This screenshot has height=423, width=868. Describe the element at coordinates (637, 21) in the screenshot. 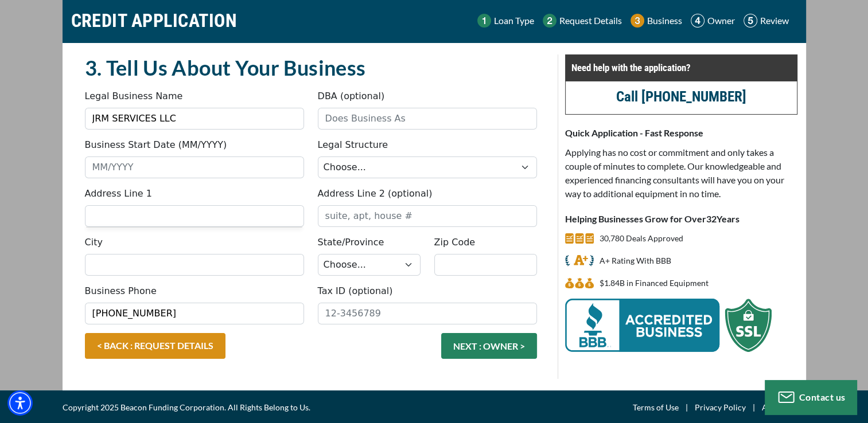

I see `img: Step 3` at that location.